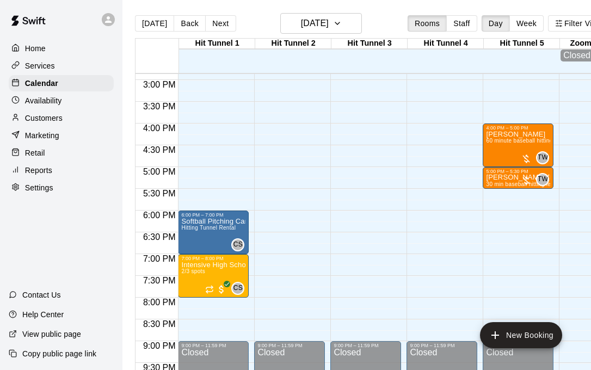  I want to click on div: Hit Tunnel 1, so click(217, 44).